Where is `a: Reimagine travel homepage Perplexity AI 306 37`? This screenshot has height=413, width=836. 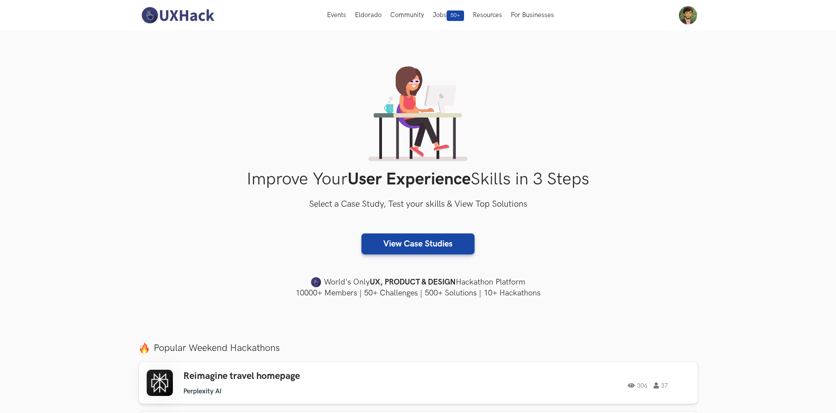 a: Reimagine travel homepage Perplexity AI 306 37 is located at coordinates (418, 383).